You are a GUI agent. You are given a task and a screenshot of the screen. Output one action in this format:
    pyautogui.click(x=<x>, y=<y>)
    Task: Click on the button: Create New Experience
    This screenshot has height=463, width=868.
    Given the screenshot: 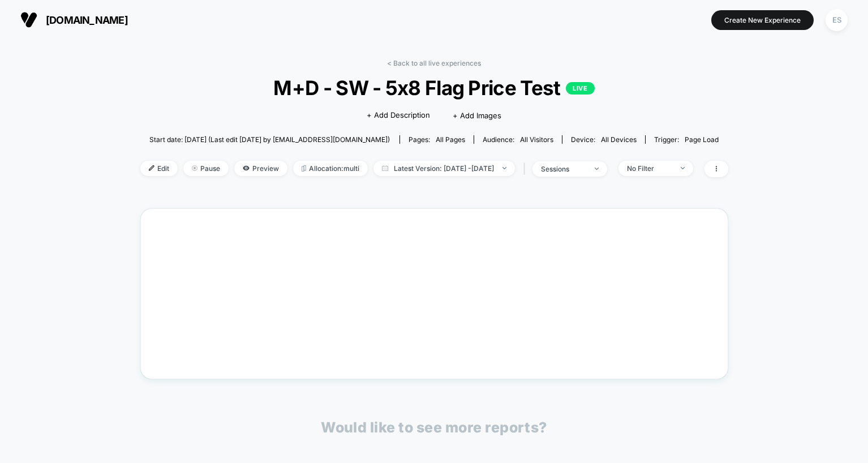 What is the action you would take?
    pyautogui.click(x=762, y=20)
    